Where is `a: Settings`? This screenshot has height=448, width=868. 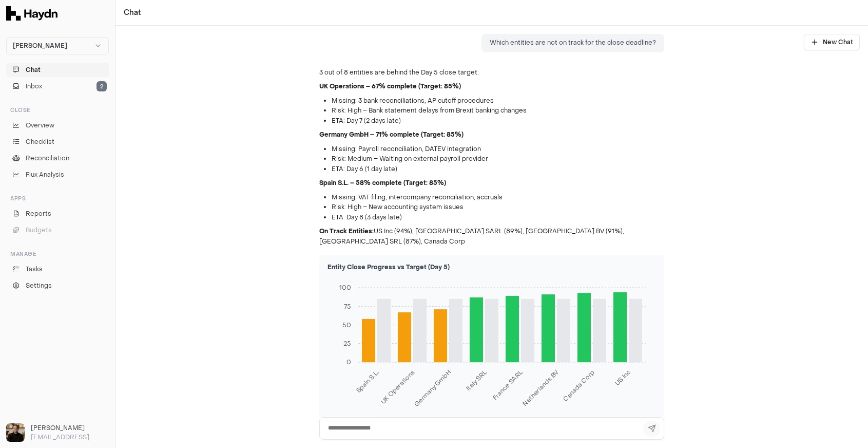
a: Settings is located at coordinates (57, 285).